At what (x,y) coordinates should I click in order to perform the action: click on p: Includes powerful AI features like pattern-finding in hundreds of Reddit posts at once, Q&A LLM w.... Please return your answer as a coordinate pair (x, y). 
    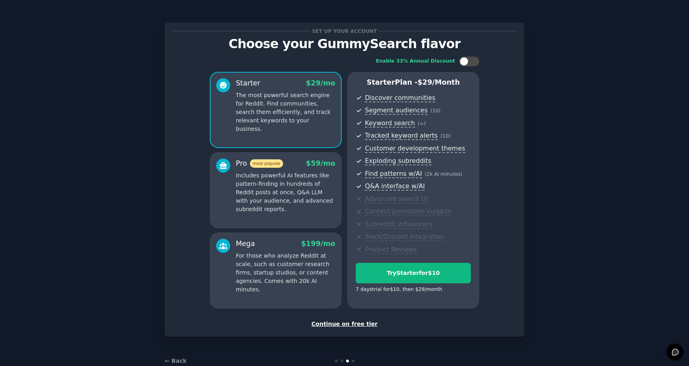
    Looking at the image, I should click on (286, 192).